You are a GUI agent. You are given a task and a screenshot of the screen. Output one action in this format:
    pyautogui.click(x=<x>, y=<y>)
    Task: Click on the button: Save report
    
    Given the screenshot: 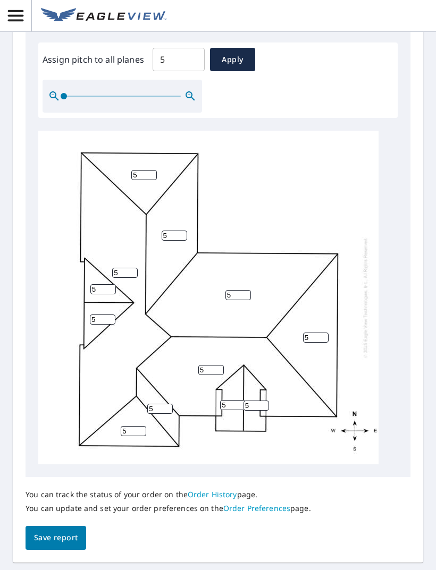 What is the action you would take?
    pyautogui.click(x=56, y=538)
    